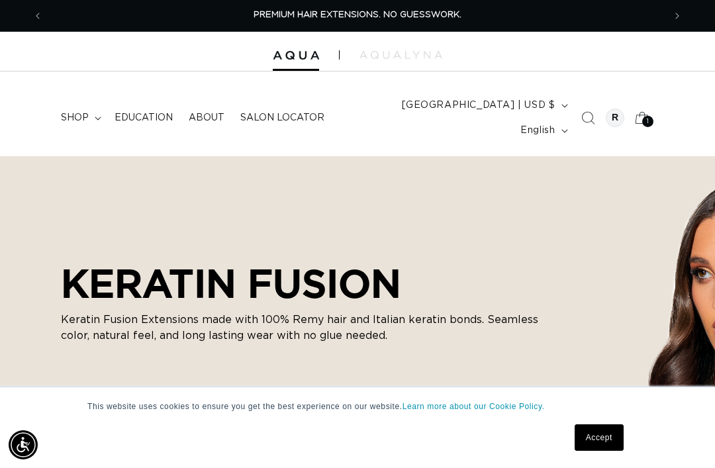 The width and height of the screenshot is (715, 468). I want to click on p: Keratin Fusion Extensions made with 100% Remy hair and Italian keratin bonds. Seamless color, nat..., so click(312, 327).